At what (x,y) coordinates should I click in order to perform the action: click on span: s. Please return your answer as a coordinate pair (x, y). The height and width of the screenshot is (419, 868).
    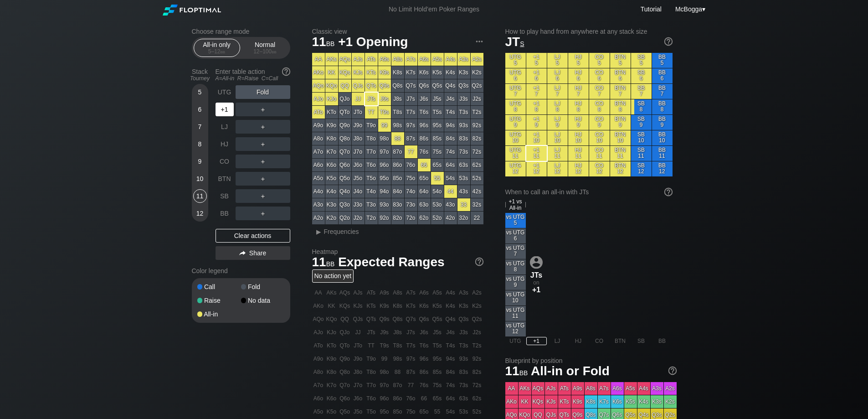
    Looking at the image, I should click on (521, 43).